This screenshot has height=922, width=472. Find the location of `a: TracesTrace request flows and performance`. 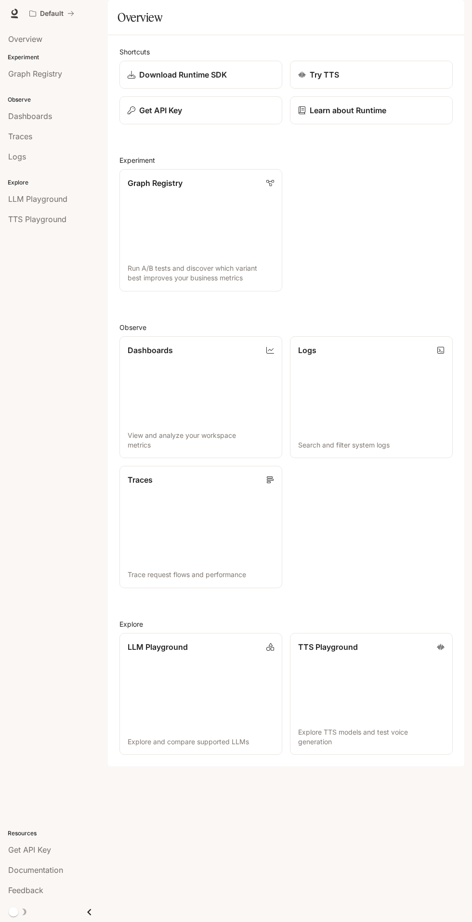

a: TracesTrace request flows and performance is located at coordinates (201, 527).